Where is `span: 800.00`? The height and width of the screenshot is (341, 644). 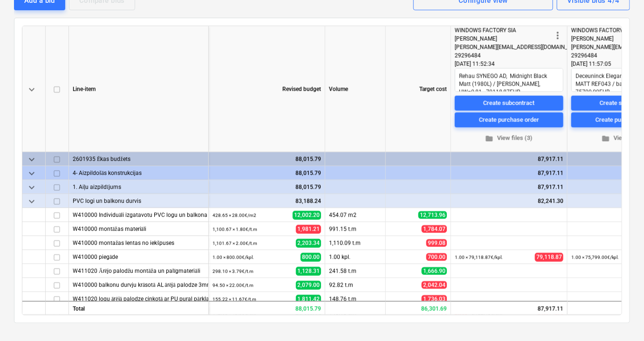 span: 800.00 is located at coordinates (311, 256).